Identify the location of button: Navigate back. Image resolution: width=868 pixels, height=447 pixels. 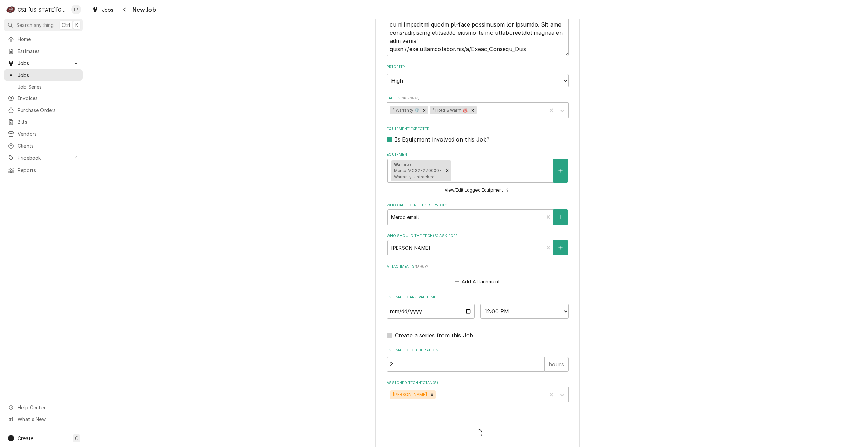
(125, 10).